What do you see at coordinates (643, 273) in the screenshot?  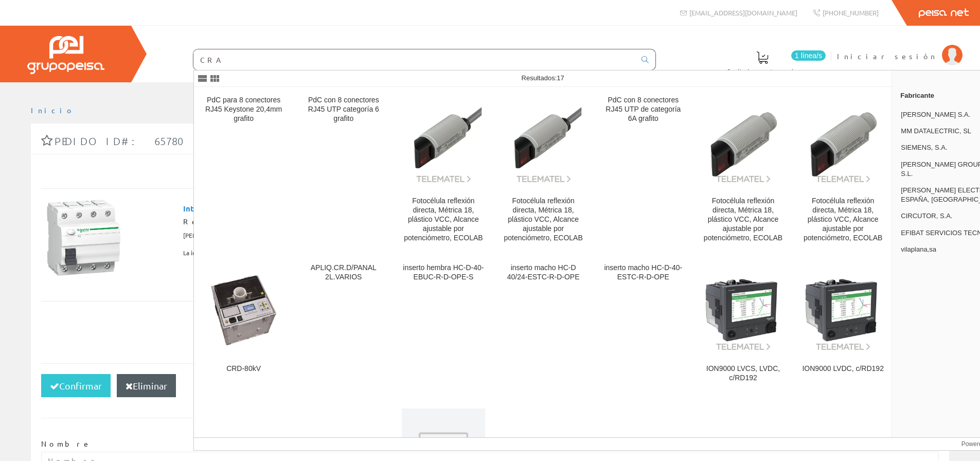 I see `div: inserto macho HC-D-40-ESTC-R-D-OPE` at bounding box center [643, 273].